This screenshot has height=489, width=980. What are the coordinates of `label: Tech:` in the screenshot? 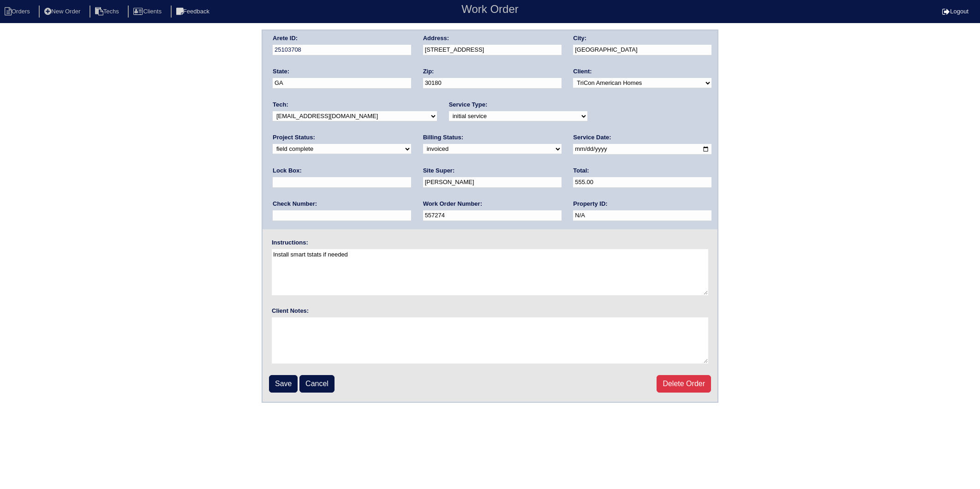 It's located at (280, 105).